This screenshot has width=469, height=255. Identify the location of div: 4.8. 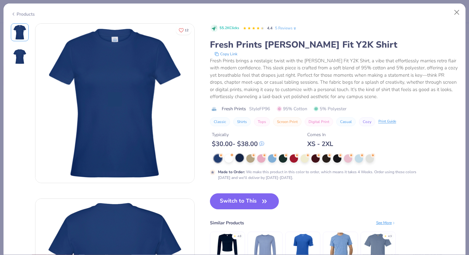
(239, 236).